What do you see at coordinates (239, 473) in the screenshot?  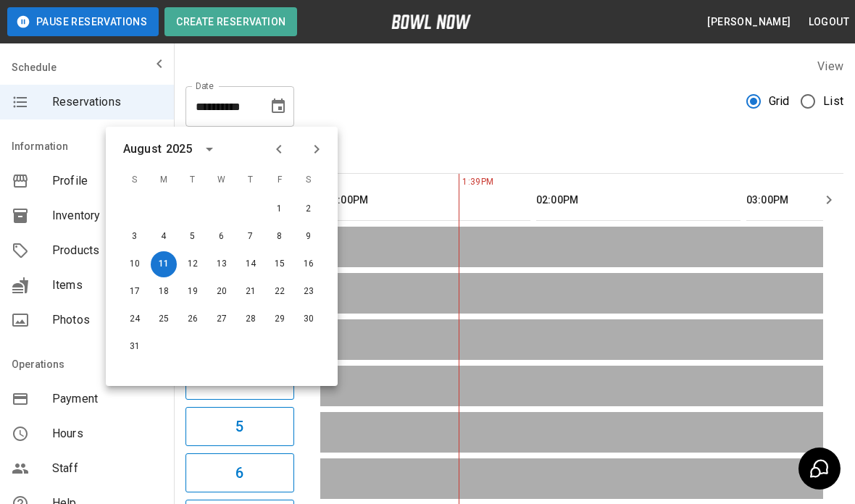 I see `h6: 6` at bounding box center [239, 473].